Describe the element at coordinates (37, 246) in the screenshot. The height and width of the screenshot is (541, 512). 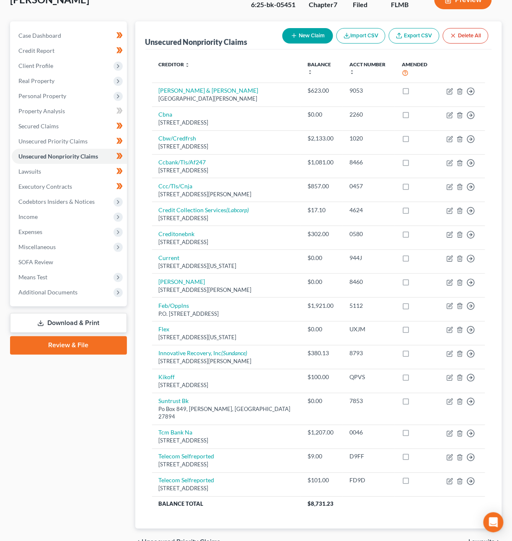
I see `span: Miscellaneous` at that location.